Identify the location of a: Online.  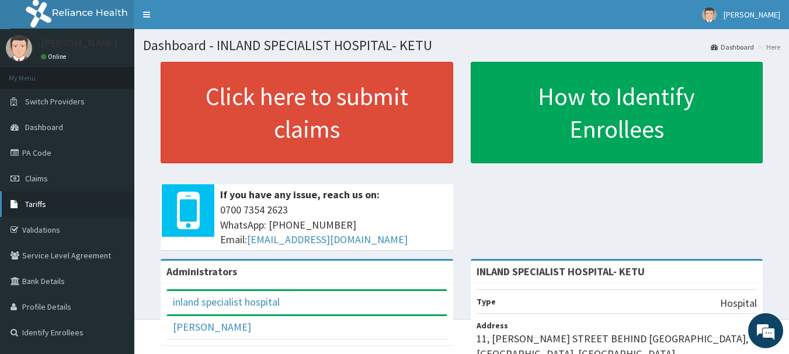
(55, 57).